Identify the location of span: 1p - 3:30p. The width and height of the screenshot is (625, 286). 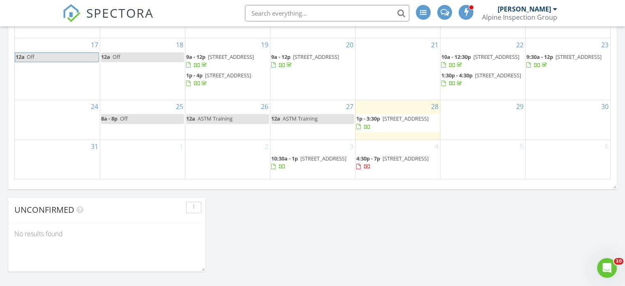
(368, 118).